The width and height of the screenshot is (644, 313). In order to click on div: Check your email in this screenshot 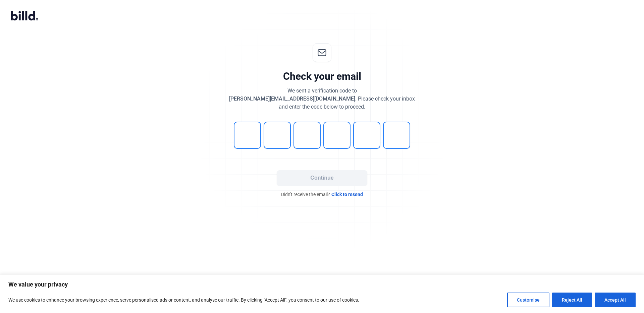, I will do `click(322, 77)`.